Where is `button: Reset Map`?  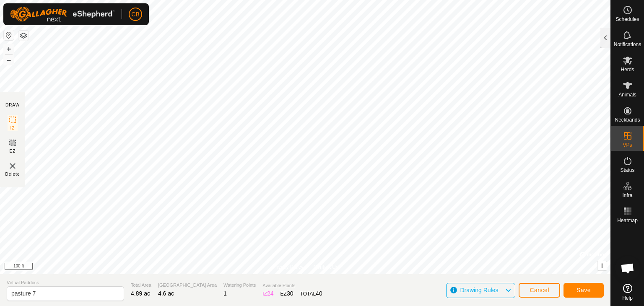 button: Reset Map is located at coordinates (9, 35).